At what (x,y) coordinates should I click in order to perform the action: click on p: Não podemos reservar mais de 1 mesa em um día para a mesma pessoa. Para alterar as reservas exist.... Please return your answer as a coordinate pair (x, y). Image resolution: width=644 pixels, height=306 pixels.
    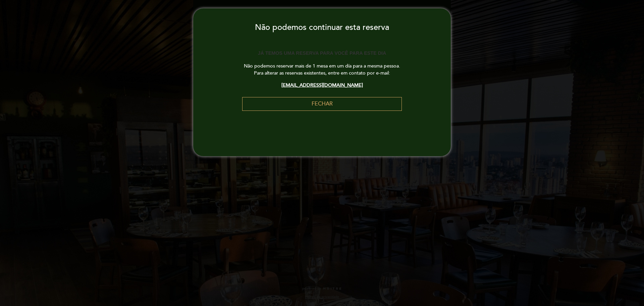
    Looking at the image, I should click on (322, 70).